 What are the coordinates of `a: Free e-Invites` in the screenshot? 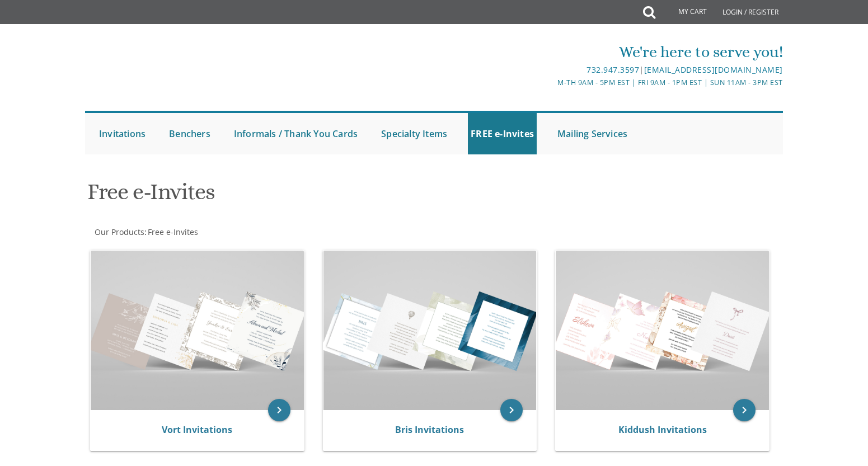 It's located at (172, 231).